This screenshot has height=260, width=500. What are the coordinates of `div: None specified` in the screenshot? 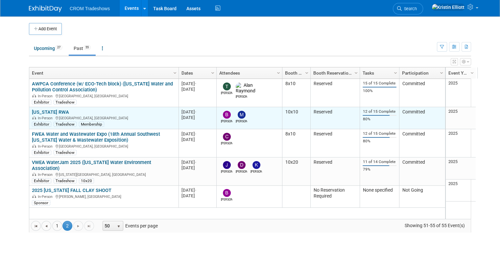 It's located at (379, 190).